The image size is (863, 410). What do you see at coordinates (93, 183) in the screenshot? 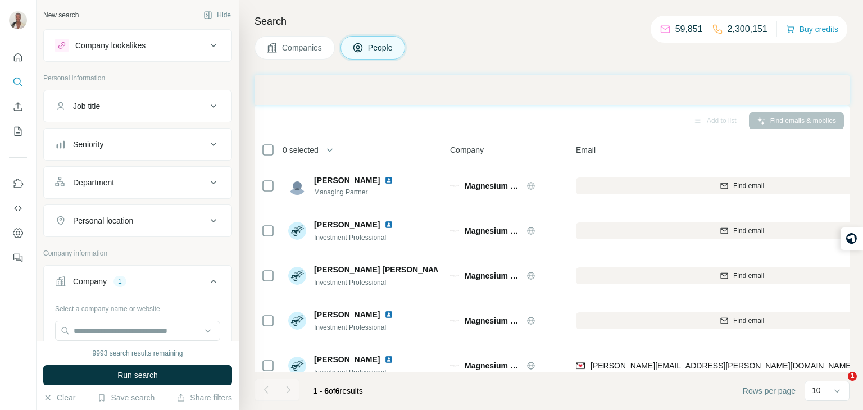
I see `div: Department` at bounding box center [93, 183].